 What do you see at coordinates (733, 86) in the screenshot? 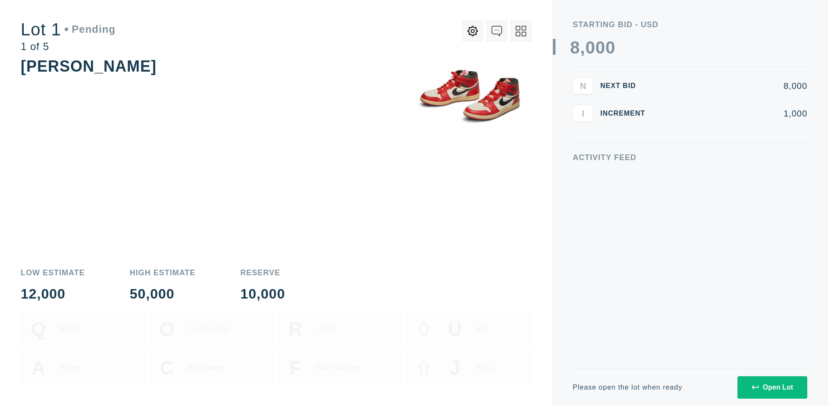
I see `div: 8,000` at bounding box center [733, 86].